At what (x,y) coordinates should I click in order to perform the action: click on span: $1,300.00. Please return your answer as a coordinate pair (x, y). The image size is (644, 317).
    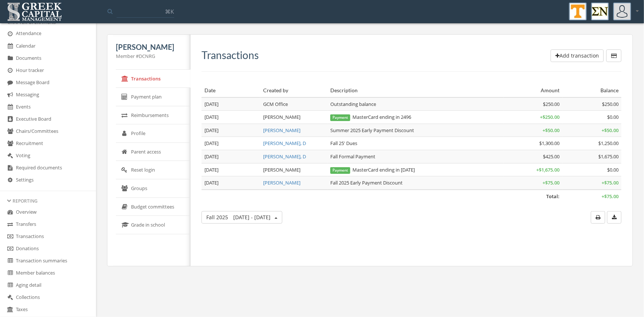
    Looking at the image, I should click on (550, 143).